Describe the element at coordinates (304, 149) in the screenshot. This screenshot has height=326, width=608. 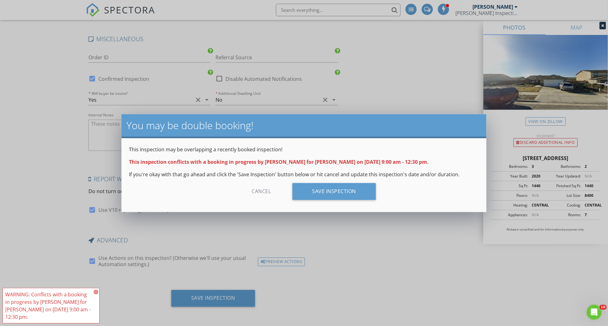
I see `p: This inspection may be overlapping a recently booked inspection!` at that location.